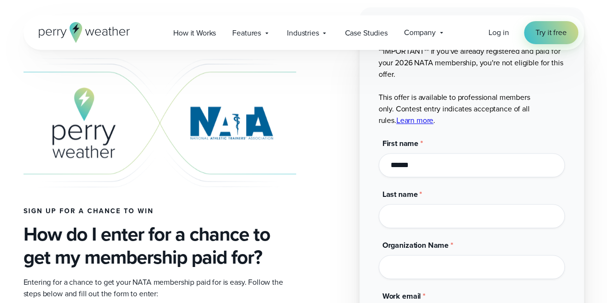 This screenshot has width=607, height=303. I want to click on span: Case Studies, so click(366, 33).